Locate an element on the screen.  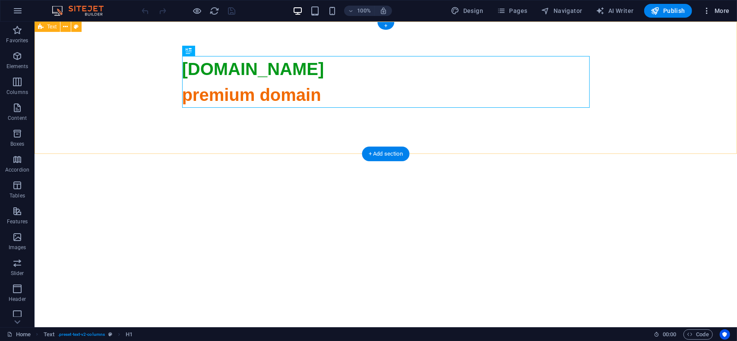
button: reload is located at coordinates (215, 11).